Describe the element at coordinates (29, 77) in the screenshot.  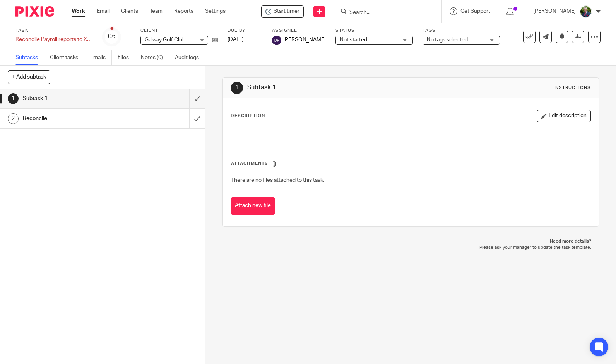
I see `button: + Add subtask` at that location.